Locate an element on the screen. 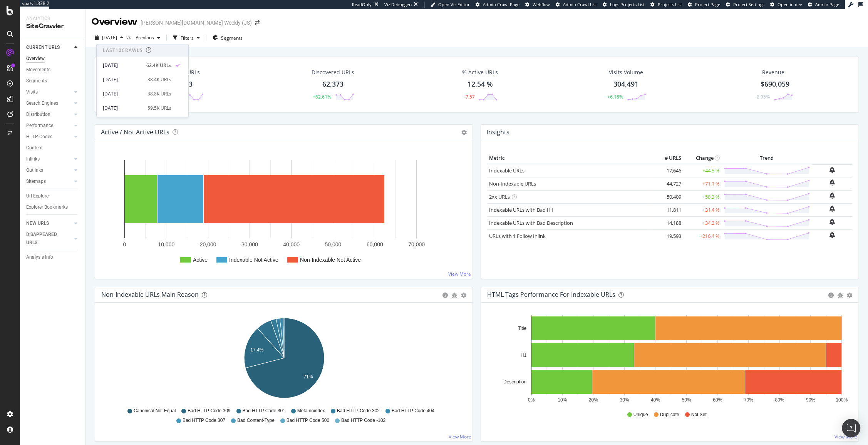 This screenshot has height=445, width=868. text: 30,000 is located at coordinates (249, 244).